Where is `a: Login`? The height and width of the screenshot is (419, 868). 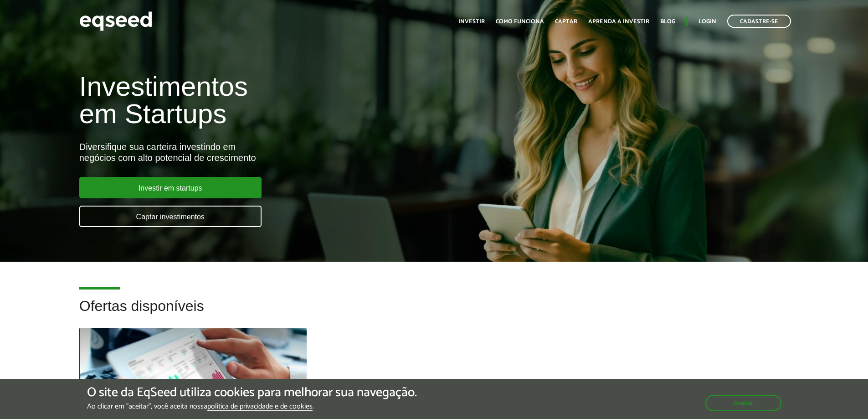 a: Login is located at coordinates (707, 22).